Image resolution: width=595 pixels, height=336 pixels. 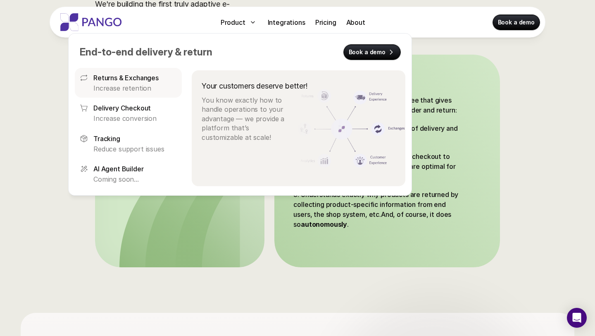 I want to click on p: About, so click(x=356, y=22).